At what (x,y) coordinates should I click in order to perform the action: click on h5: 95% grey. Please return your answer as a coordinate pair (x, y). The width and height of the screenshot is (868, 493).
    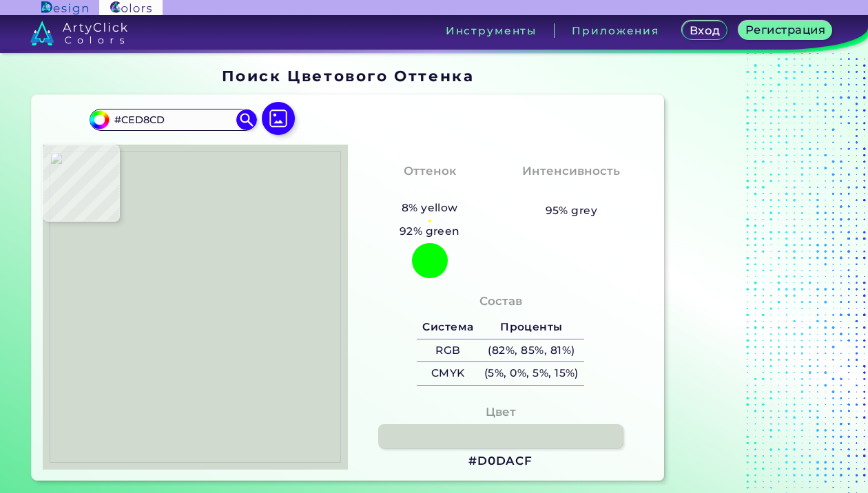
    Looking at the image, I should click on (572, 211).